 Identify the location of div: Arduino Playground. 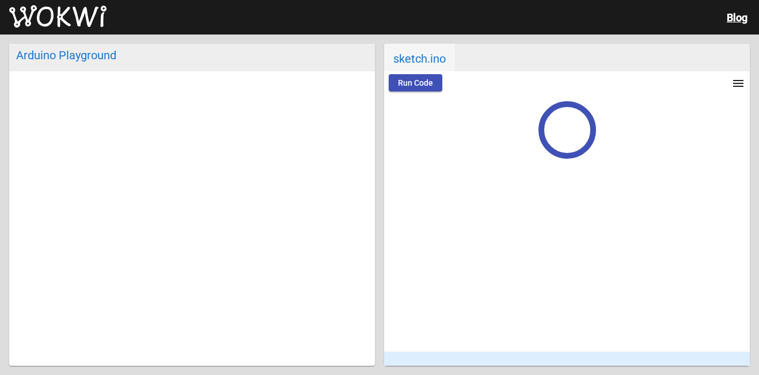
(192, 55).